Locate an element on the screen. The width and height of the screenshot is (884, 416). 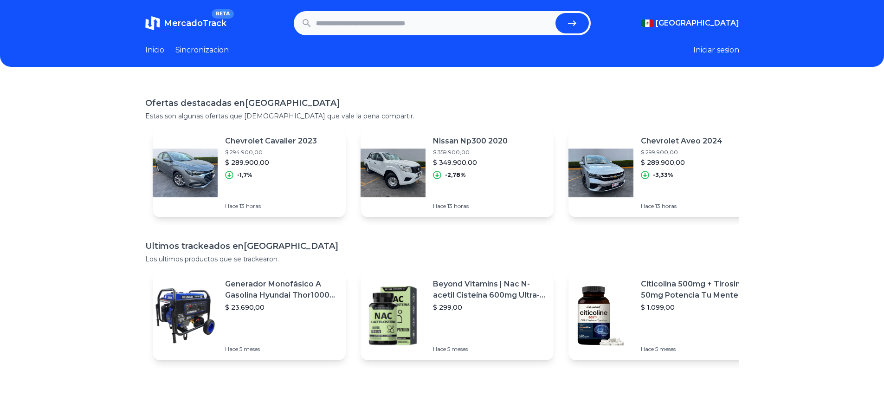
a: Featured imageCiticolina 500mg + Tirosina 50mg Potencia Tu Mente (120caps) Sabor Sin Sabor$ 1.099... is located at coordinates (665, 315).